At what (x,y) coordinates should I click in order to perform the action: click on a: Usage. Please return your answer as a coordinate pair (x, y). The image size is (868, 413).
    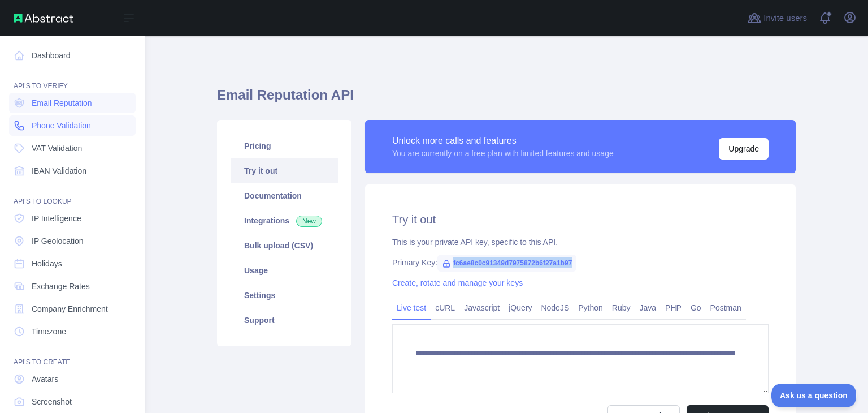
    Looking at the image, I should click on (284, 270).